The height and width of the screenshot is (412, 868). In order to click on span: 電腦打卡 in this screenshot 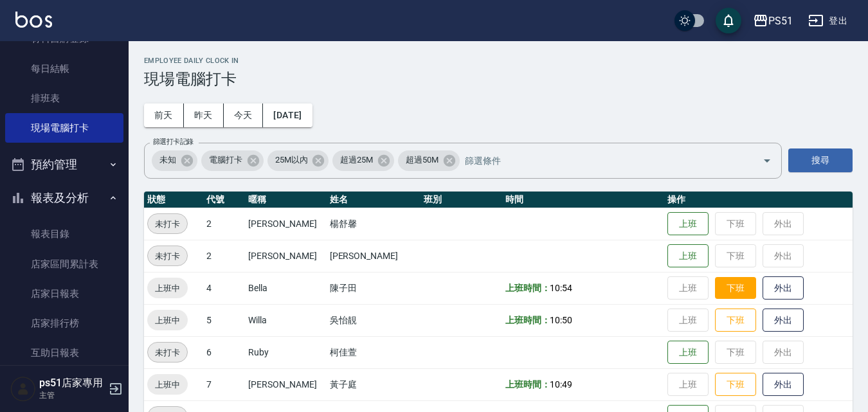, I will do `click(226, 160)`.